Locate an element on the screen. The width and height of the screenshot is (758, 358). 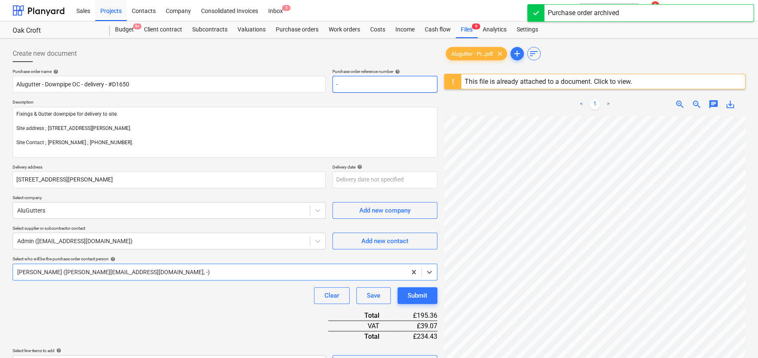
a: Client contract is located at coordinates (163, 30).